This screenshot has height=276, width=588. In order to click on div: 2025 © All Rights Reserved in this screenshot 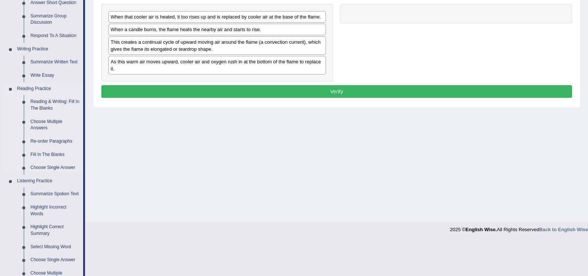, I will do `click(519, 228)`.